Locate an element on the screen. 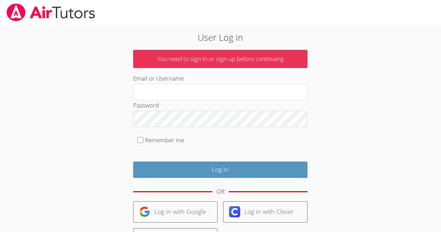 This screenshot has width=441, height=232. img: clever-logo-6eab21bc6e7a338710f1a6ff85c0baf02591cd810cc4098c63d3a4b26e2feb20.svg is located at coordinates (235, 212).